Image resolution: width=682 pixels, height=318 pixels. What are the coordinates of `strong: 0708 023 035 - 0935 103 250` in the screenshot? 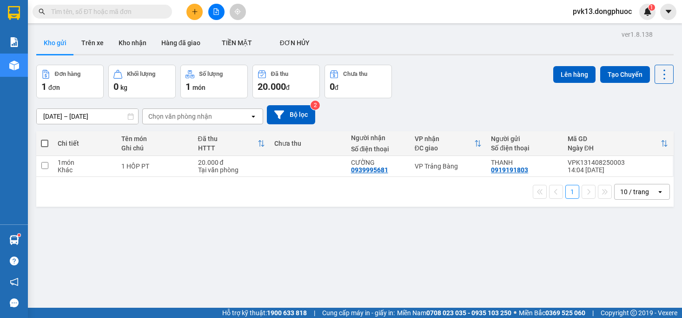 It's located at (469, 313).